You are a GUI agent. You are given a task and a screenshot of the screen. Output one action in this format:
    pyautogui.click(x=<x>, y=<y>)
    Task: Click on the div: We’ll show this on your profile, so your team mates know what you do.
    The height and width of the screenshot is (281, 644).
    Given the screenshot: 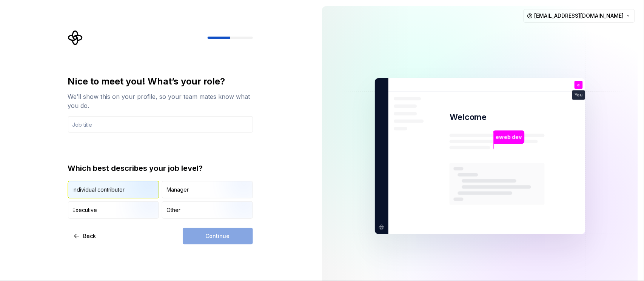 What is the action you would take?
    pyautogui.click(x=160, y=101)
    